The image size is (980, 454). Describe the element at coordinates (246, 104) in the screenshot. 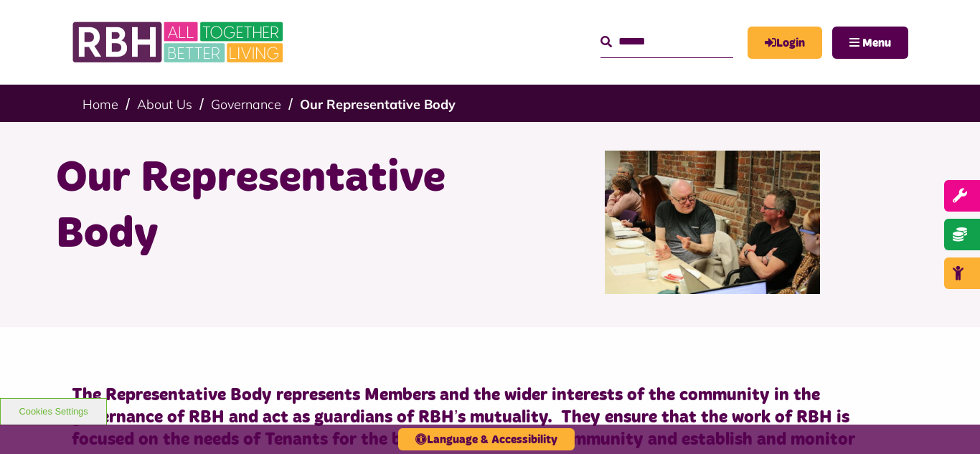

I see `a: Governance` at that location.